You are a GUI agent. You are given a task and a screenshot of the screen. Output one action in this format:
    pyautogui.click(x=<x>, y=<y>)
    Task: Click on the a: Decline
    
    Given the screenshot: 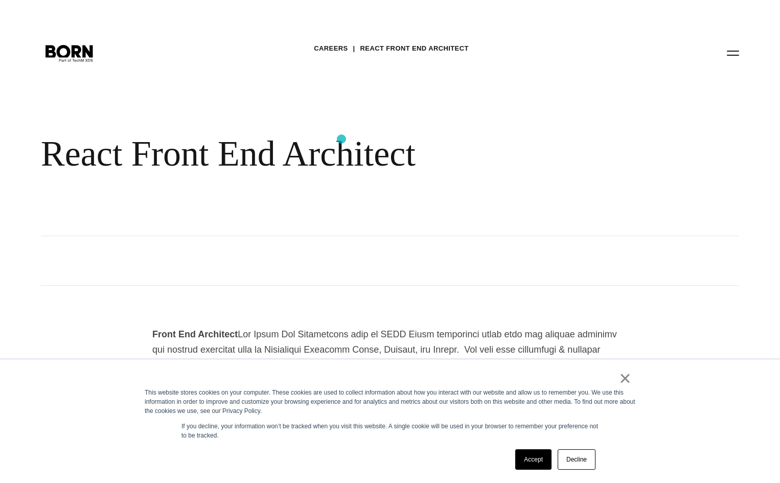 What is the action you would take?
    pyautogui.click(x=577, y=459)
    